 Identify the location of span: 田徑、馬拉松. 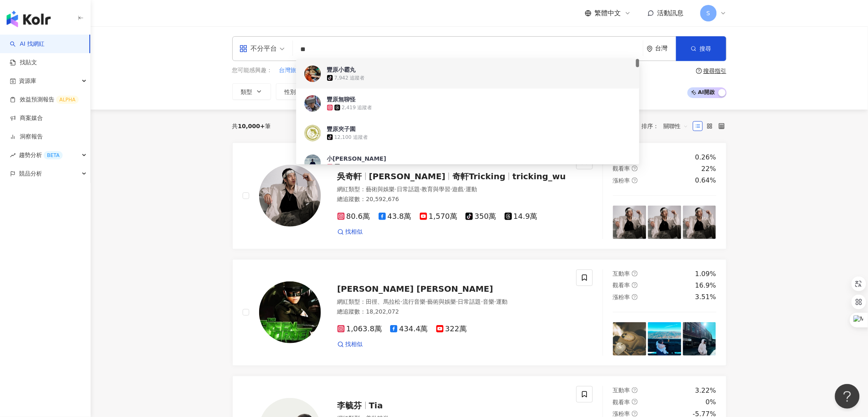
(383, 301).